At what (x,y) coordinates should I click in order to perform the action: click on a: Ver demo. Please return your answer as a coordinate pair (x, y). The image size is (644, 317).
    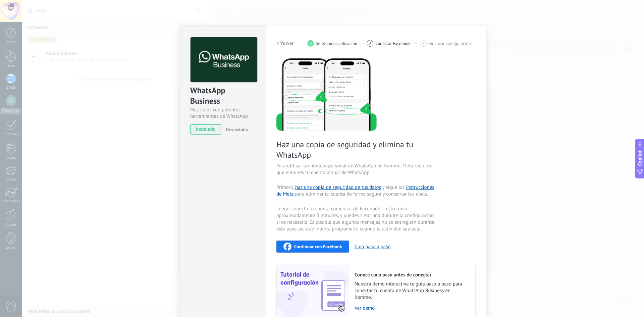
    Looking at the image, I should click on (411, 308).